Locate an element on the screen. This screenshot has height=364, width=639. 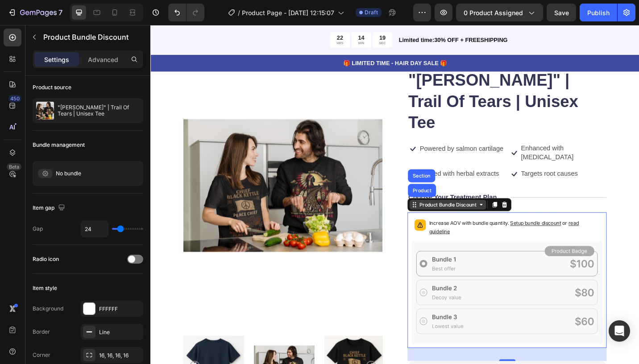
div: 16, 16, 16, 16 is located at coordinates (120, 356).